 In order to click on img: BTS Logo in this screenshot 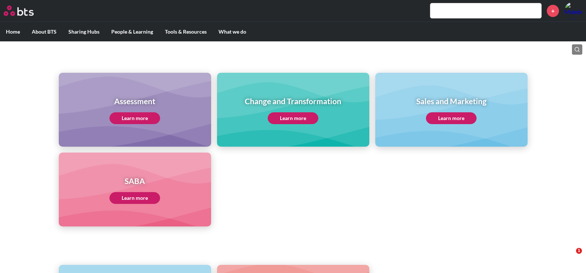, I will do `click(18, 11)`.